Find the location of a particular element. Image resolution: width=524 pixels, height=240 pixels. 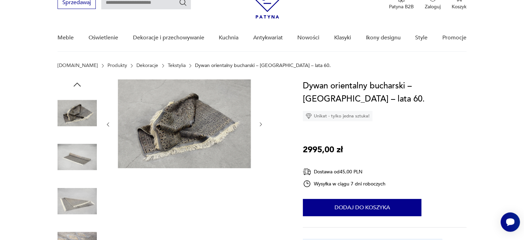

p: Koszyk is located at coordinates (459, 7).